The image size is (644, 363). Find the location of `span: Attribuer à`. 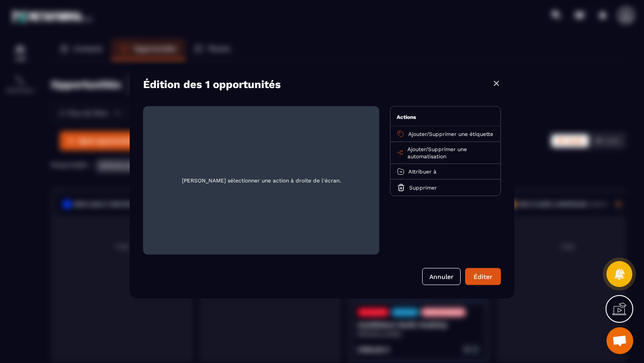

span: Attribuer à is located at coordinates (422, 172).